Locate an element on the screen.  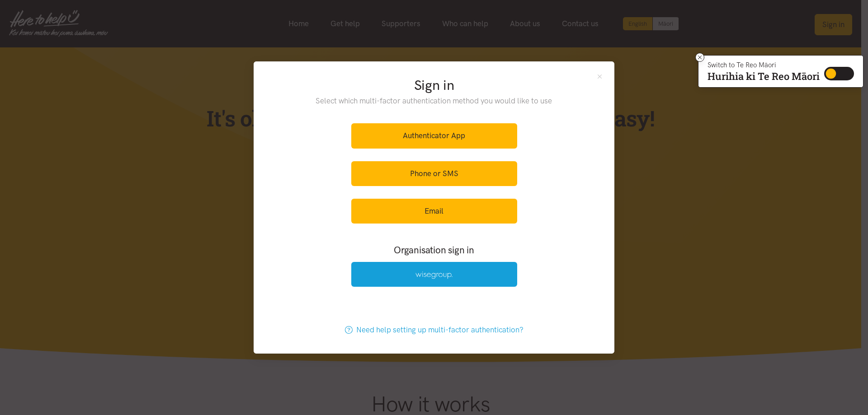
h3: Organisation sign in is located at coordinates (434, 250).